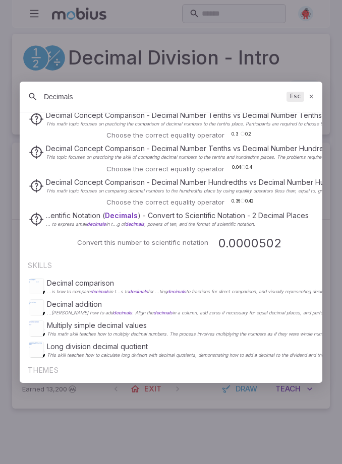  What do you see at coordinates (128, 291) in the screenshot?
I see `span: in t...s to` at bounding box center [128, 291].